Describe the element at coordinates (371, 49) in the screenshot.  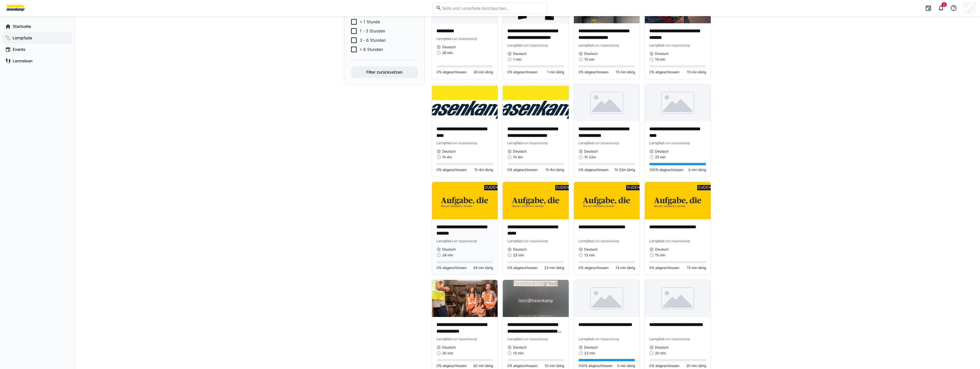
I see `span: > 6 Stunden` at that location.